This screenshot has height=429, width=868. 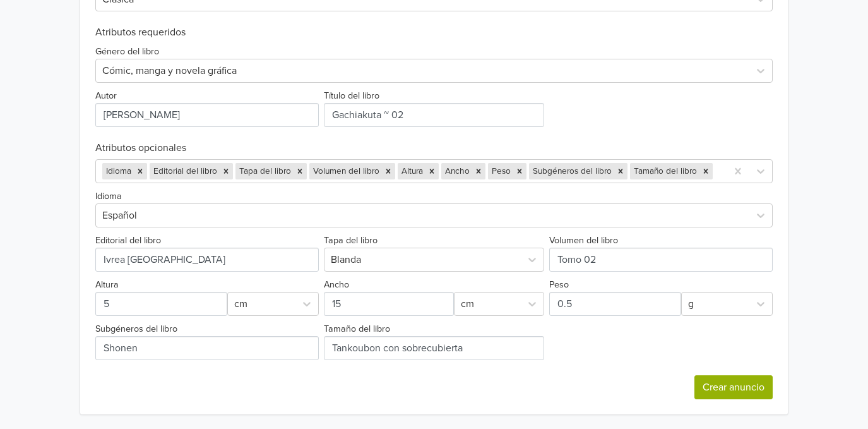 What do you see at coordinates (128, 241) in the screenshot?
I see `label: Editorial del libro` at bounding box center [128, 241].